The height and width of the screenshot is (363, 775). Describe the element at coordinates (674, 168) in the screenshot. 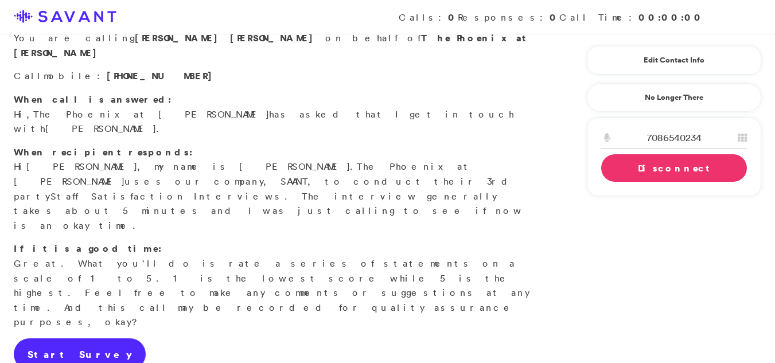

I see `a: Disconnect` at that location.